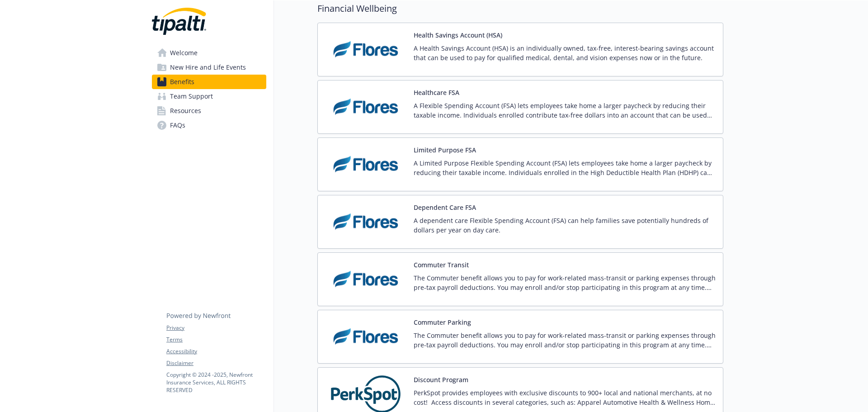 This screenshot has height=412, width=868. What do you see at coordinates (208, 68) in the screenshot?
I see `span: New Hire and Life Events` at bounding box center [208, 68].